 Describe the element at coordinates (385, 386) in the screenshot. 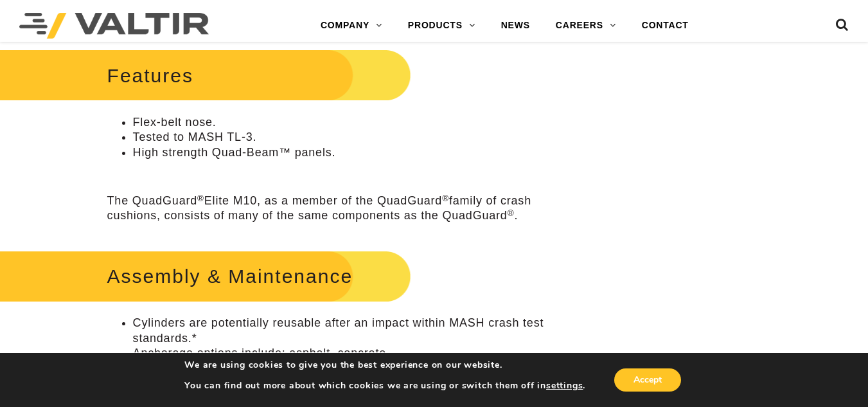

I see `p: You can find out more about which cookies we are using or switch them off in .` at that location.